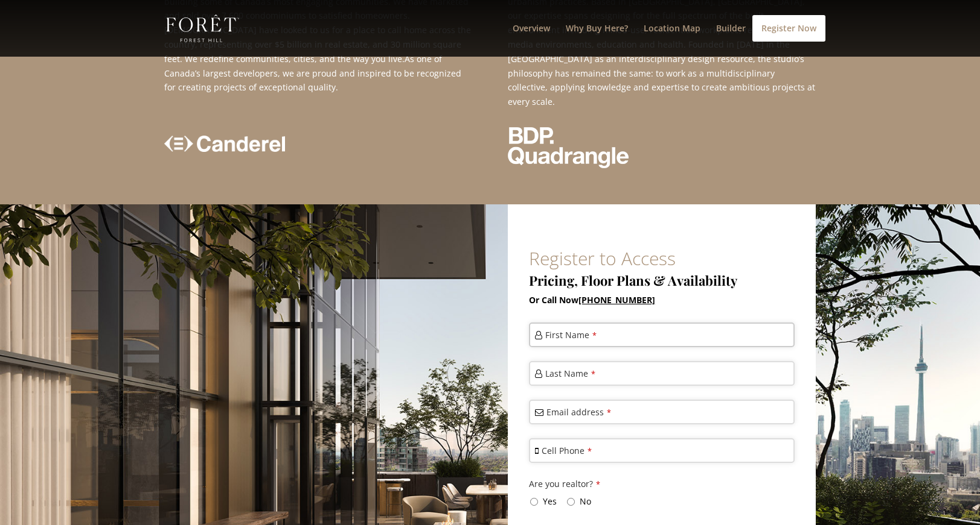  I want to click on span: Yes, so click(550, 501).